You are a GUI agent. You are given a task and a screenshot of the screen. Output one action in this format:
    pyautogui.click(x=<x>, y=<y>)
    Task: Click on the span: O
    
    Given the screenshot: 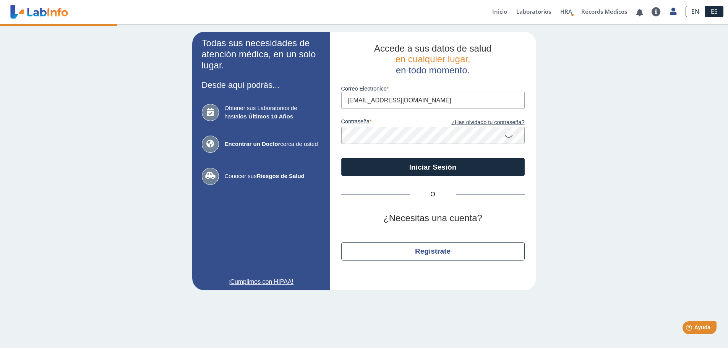 What is the action you would take?
    pyautogui.click(x=433, y=195)
    